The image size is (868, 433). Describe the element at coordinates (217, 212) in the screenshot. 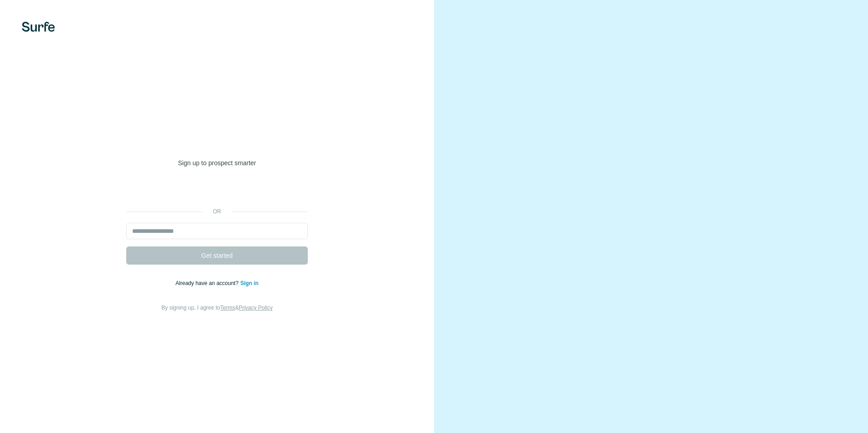

I see `p: or` at that location.